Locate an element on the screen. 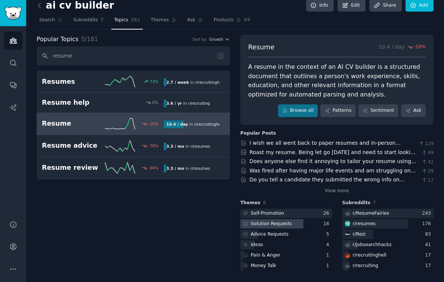 The height and width of the screenshot is (282, 444). button: Growth is located at coordinates (219, 39).